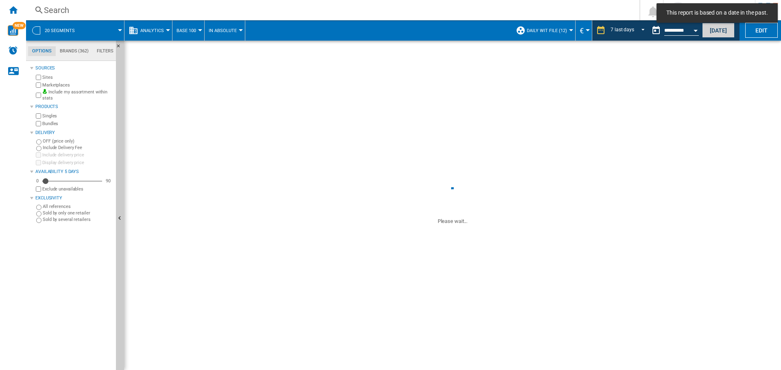 This screenshot has height=370, width=781. What do you see at coordinates (39, 148) in the screenshot?
I see `input: Include Delivery Fee` at bounding box center [39, 148].